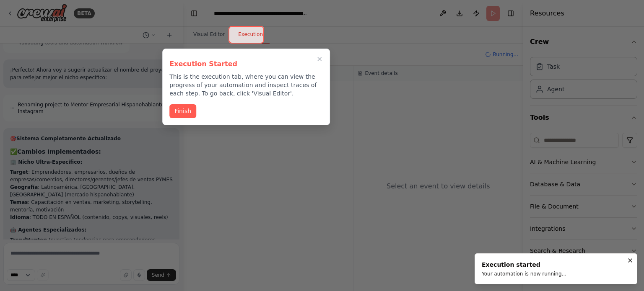 The image size is (644, 291). Describe the element at coordinates (524, 274) in the screenshot. I see `div: Your automation is now running...` at that location.